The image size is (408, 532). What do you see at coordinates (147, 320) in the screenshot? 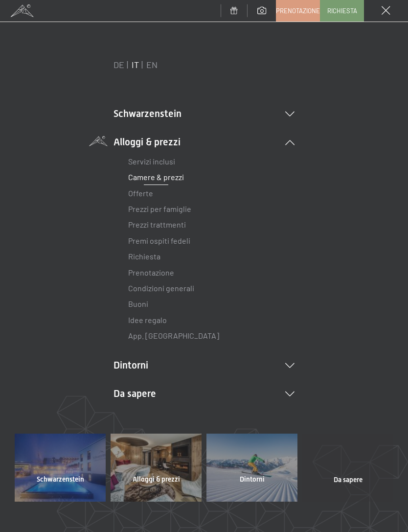
I see `a: Idee regalo` at bounding box center [147, 320].